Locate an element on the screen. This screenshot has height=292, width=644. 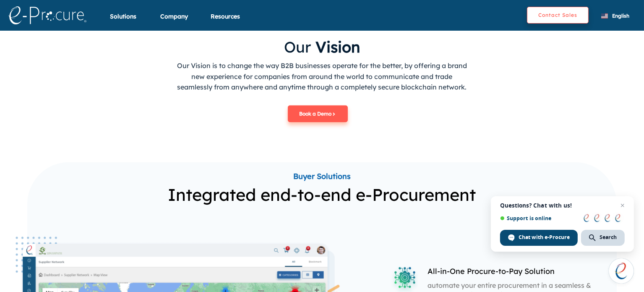
span: English is located at coordinates (621, 16).